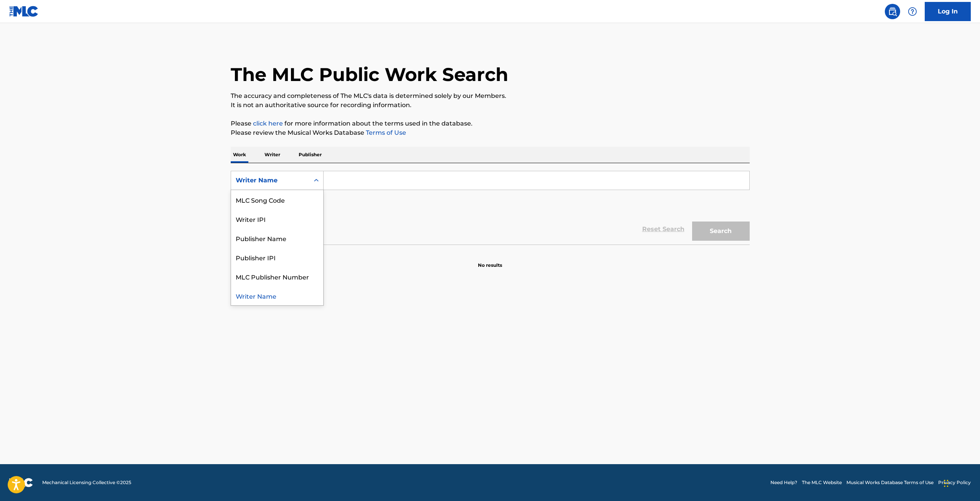  I want to click on p: It is not an authoritative source for recording information., so click(490, 105).